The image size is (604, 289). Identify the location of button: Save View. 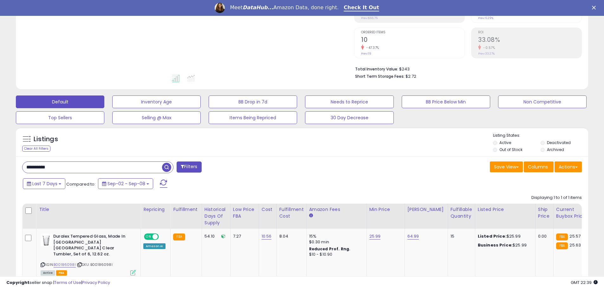
(506, 167).